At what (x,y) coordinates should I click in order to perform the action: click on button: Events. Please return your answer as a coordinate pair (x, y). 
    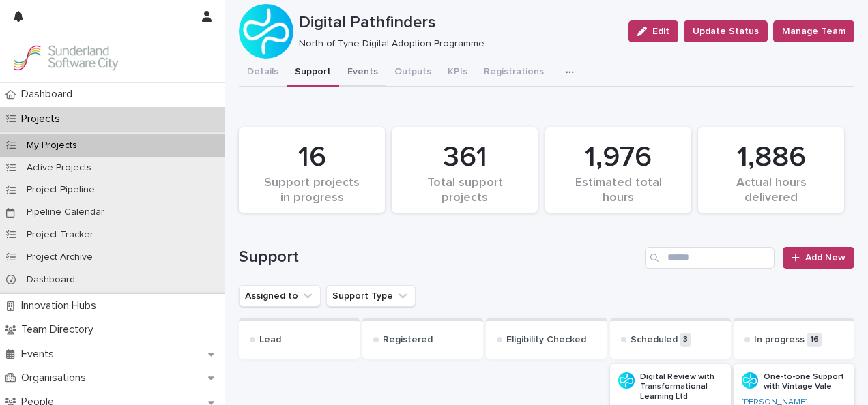
    Looking at the image, I should click on (362, 73).